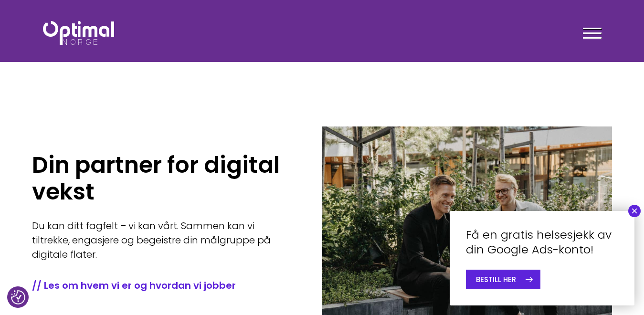  What do you see at coordinates (18, 297) in the screenshot?
I see `button: Samtykkepreferanser` at bounding box center [18, 297].